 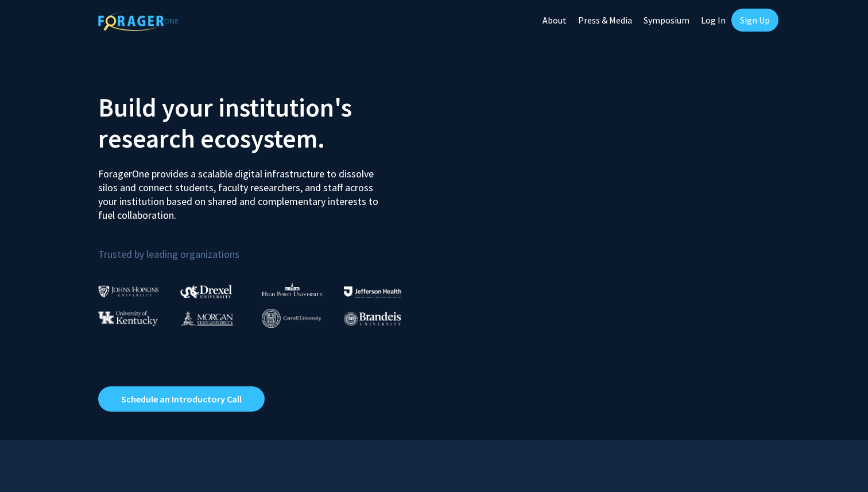 What do you see at coordinates (128, 291) in the screenshot?
I see `img: Johns Hopkins University` at bounding box center [128, 291].